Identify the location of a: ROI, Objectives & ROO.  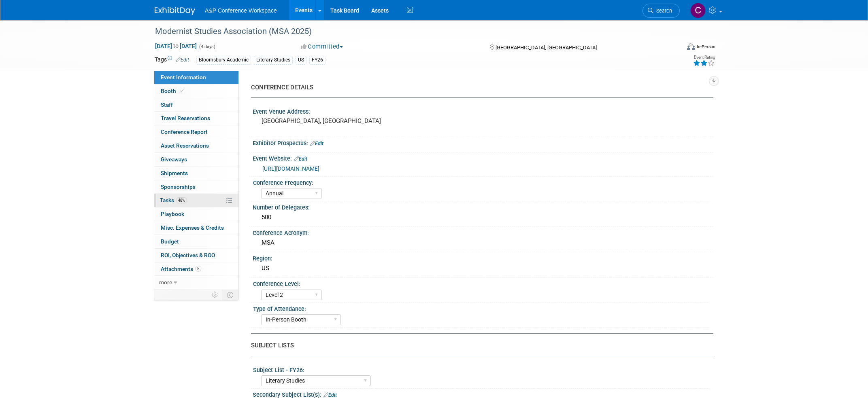
(196, 255).